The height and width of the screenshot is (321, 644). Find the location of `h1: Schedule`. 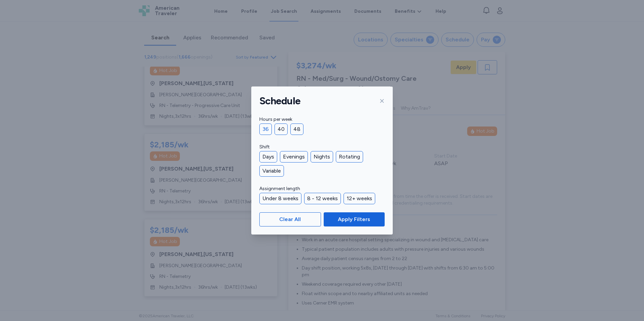

h1: Schedule is located at coordinates (280, 101).